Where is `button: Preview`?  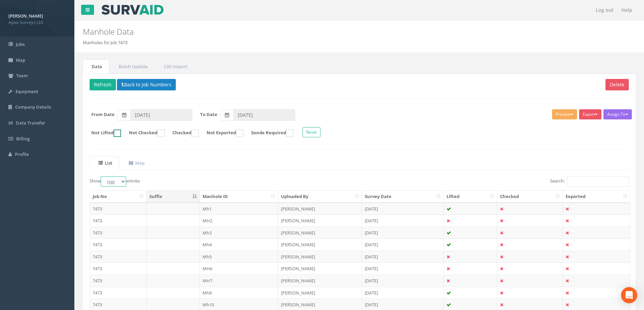 button: Preview is located at coordinates (565, 114).